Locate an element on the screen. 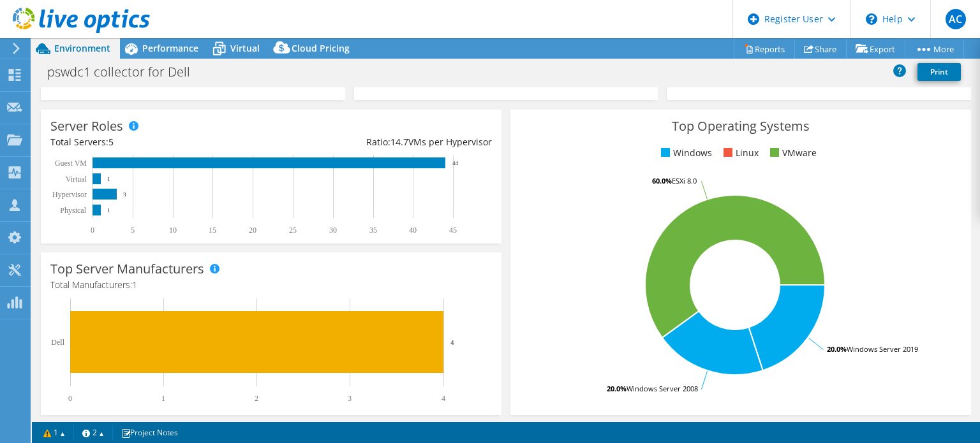  tspan: ESXi 8.0 is located at coordinates (684, 181).